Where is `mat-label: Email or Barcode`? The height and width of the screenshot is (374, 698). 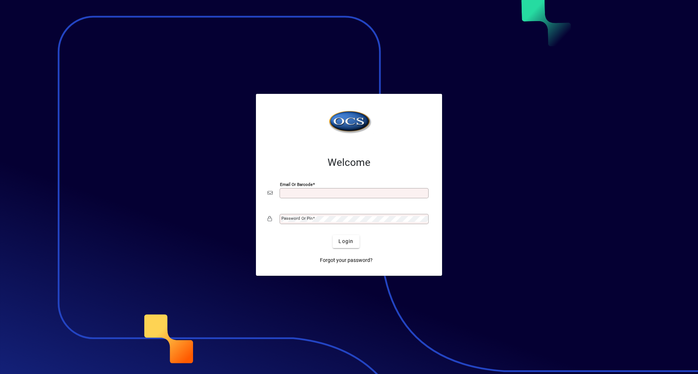 mat-label: Email or Barcode is located at coordinates (296, 184).